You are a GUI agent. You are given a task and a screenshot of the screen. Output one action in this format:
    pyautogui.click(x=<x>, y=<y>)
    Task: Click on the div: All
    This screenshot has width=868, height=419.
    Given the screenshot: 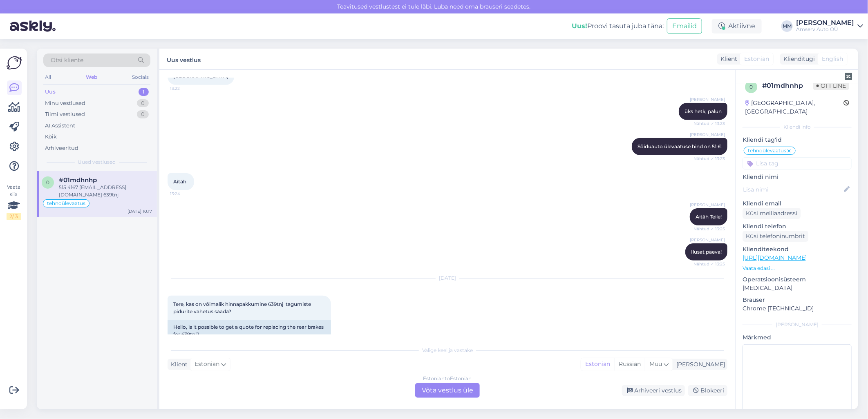 What is the action you would take?
    pyautogui.click(x=48, y=77)
    